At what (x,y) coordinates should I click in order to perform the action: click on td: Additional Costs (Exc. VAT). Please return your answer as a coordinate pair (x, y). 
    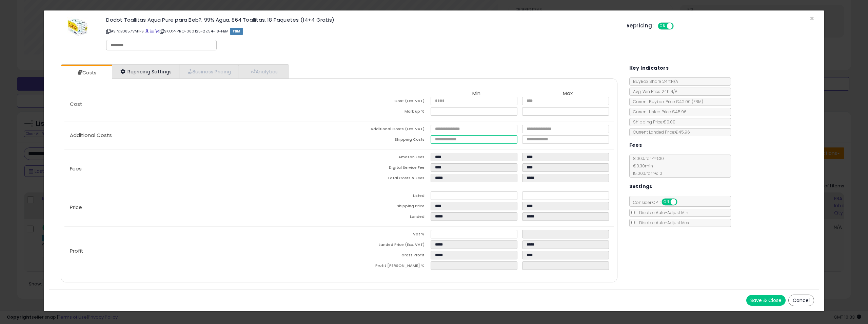
    Looking at the image, I should click on (385, 130).